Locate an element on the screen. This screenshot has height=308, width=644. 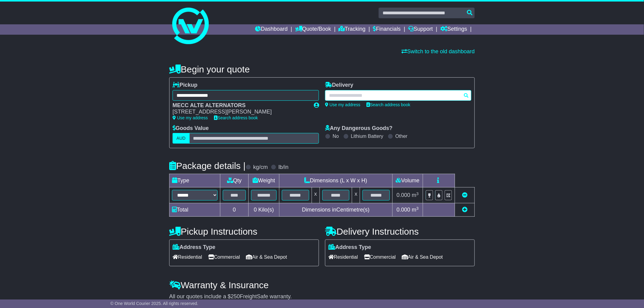
a: Tracking is located at coordinates (352, 30).